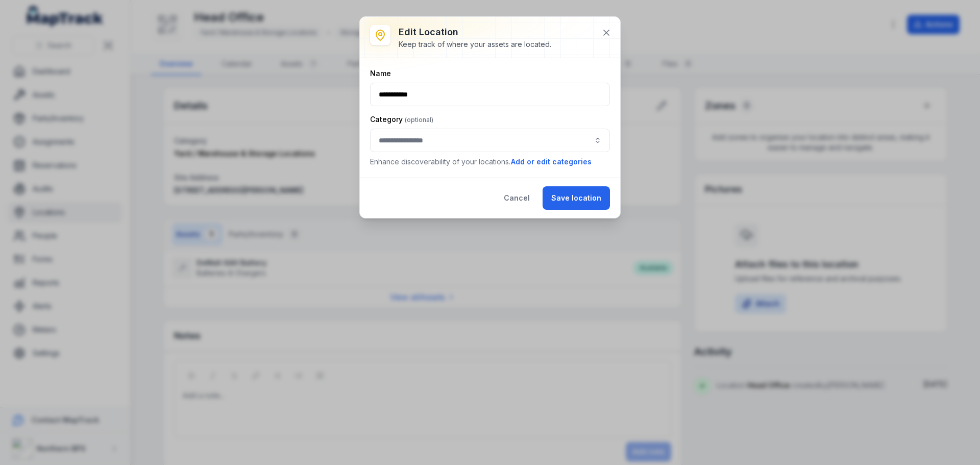 The image size is (980, 465). I want to click on button: Save location, so click(577, 199).